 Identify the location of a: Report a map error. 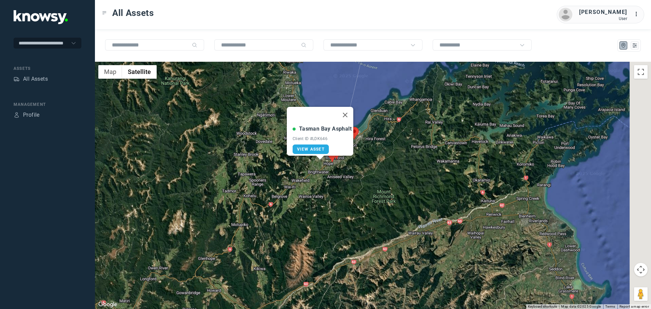
(634, 306).